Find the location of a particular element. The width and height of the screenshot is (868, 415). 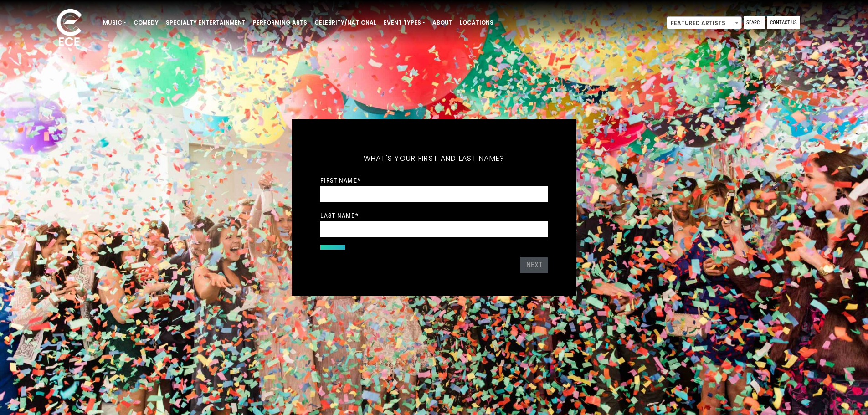

a: Event Types is located at coordinates (404, 22).